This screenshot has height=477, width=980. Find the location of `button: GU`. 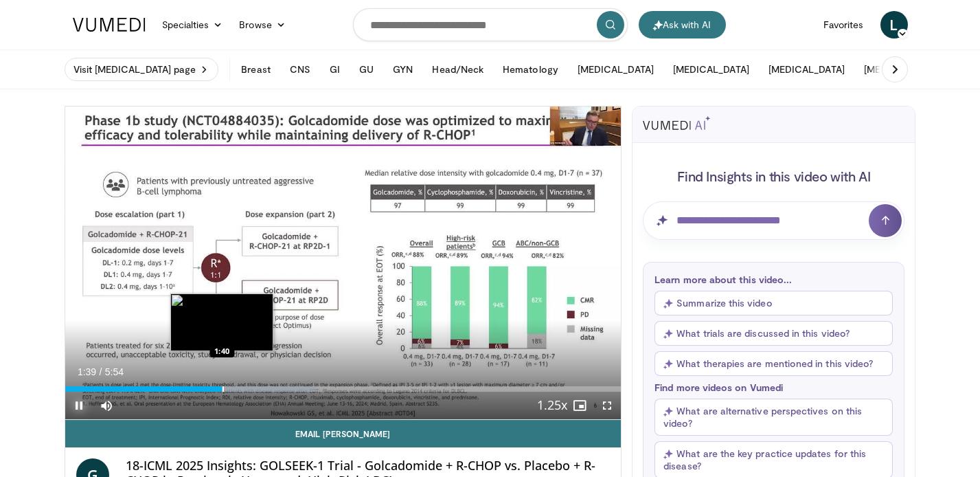

button: GU is located at coordinates (366, 69).